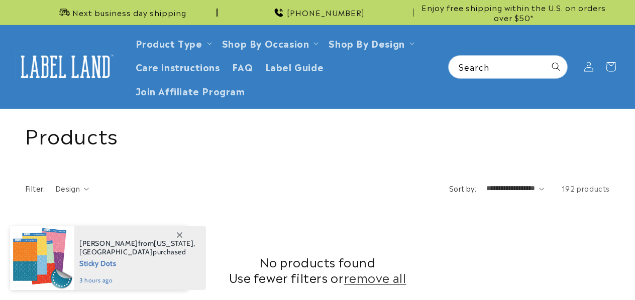  Describe the element at coordinates (178, 66) in the screenshot. I see `a: Care instructions` at that location.